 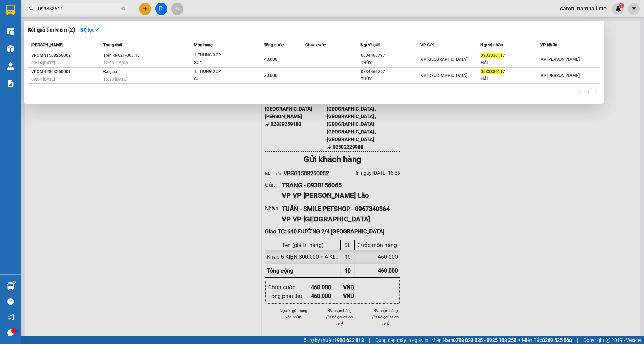 I want to click on button: Bộ lọcdown, so click(x=90, y=30).